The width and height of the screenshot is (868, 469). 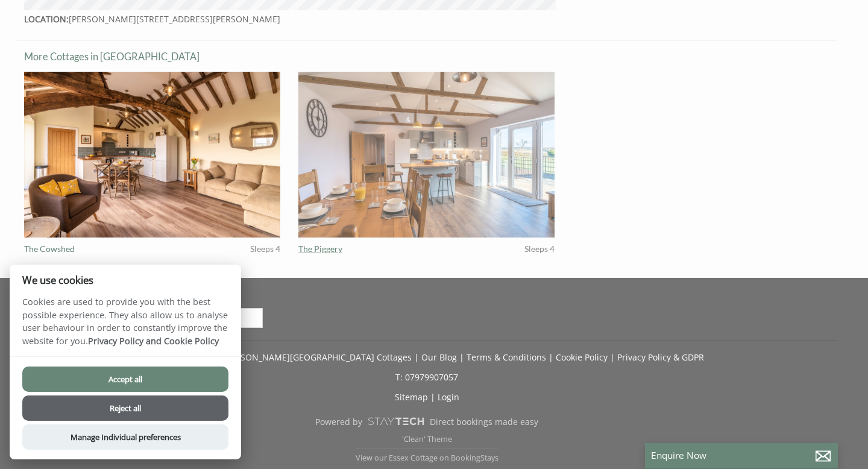 What do you see at coordinates (152, 154) in the screenshot?
I see `img: An image of 'The Cowshed', Essex` at bounding box center [152, 154].